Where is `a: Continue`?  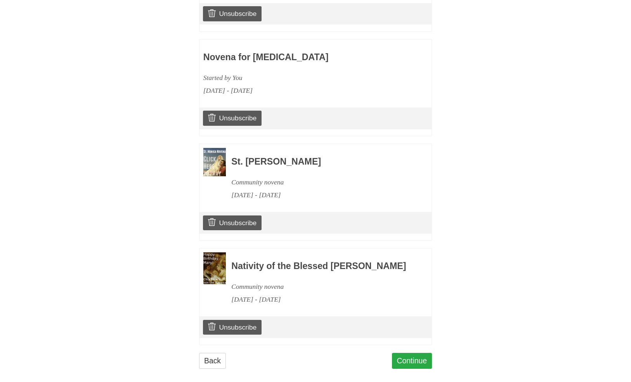
a: Continue is located at coordinates (412, 360).